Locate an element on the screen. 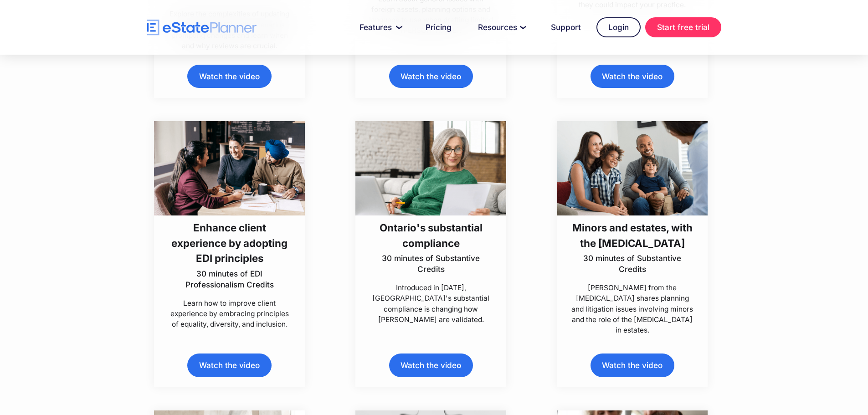  p: 30 minutes of EDI Professionalism Credits is located at coordinates (230, 280).